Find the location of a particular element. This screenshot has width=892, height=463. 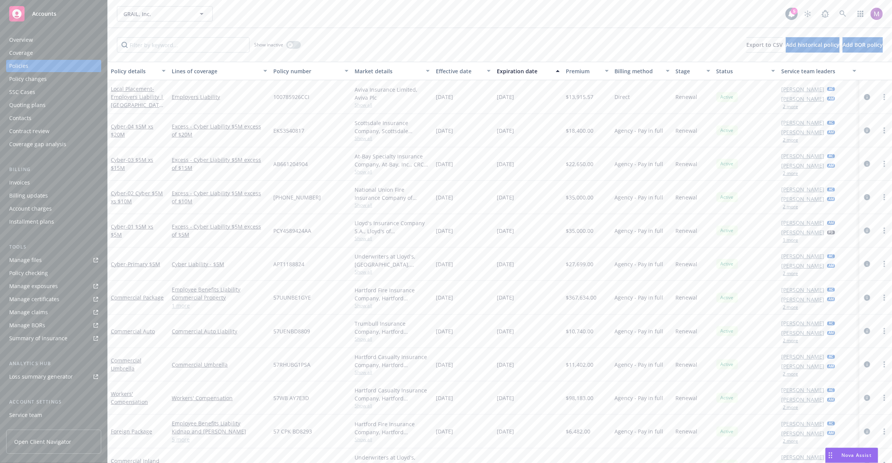

div: Installment plans is located at coordinates (31, 222).